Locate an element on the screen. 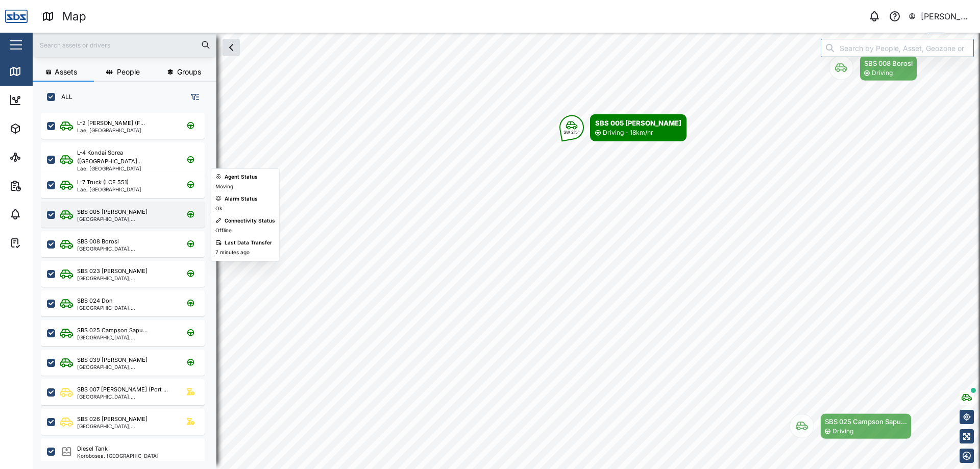  div: Agent Status is located at coordinates (241, 177).